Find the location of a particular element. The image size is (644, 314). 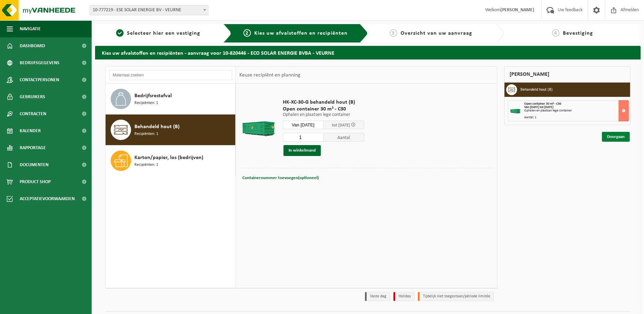

button: Behandeld hout (B) Recipiënten: 1 is located at coordinates (171, 130).